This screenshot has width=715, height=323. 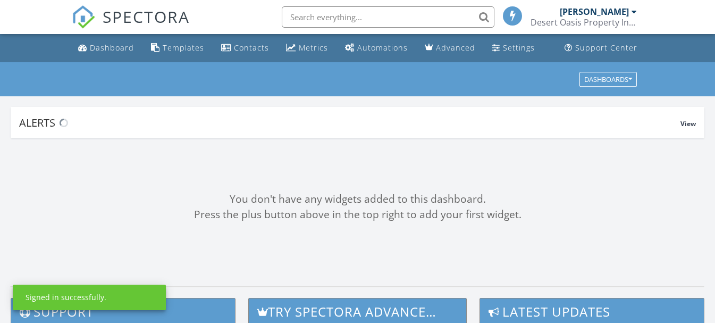 What do you see at coordinates (513, 48) in the screenshot?
I see `a: Settings` at bounding box center [513, 48].